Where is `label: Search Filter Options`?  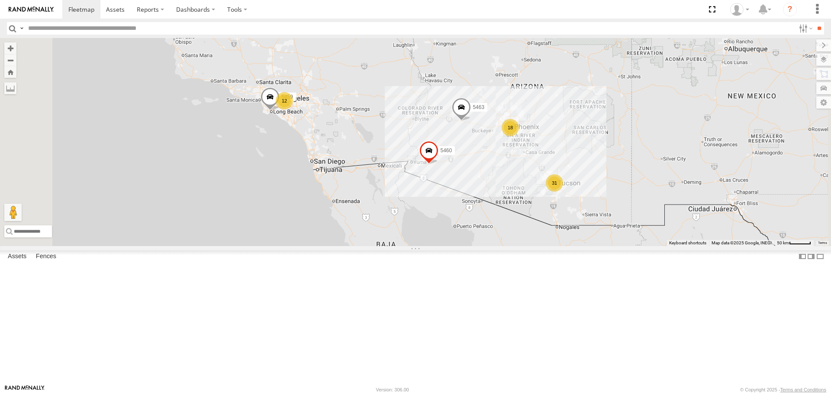 label: Search Filter Options is located at coordinates (804, 28).